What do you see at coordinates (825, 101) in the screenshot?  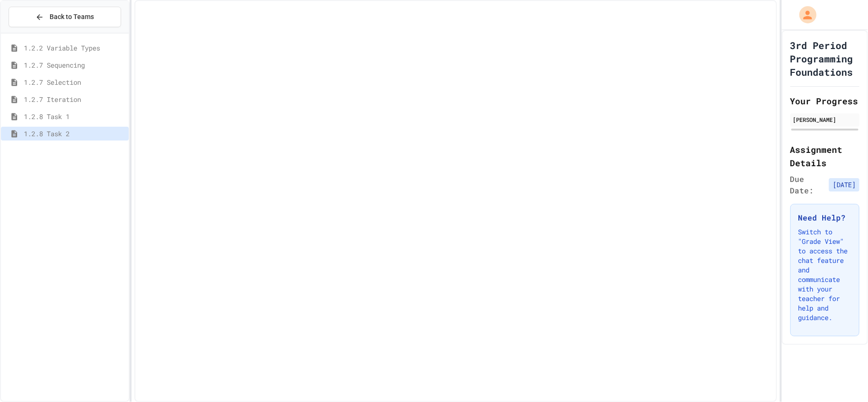 I see `h2: Your Progress` at bounding box center [825, 101].